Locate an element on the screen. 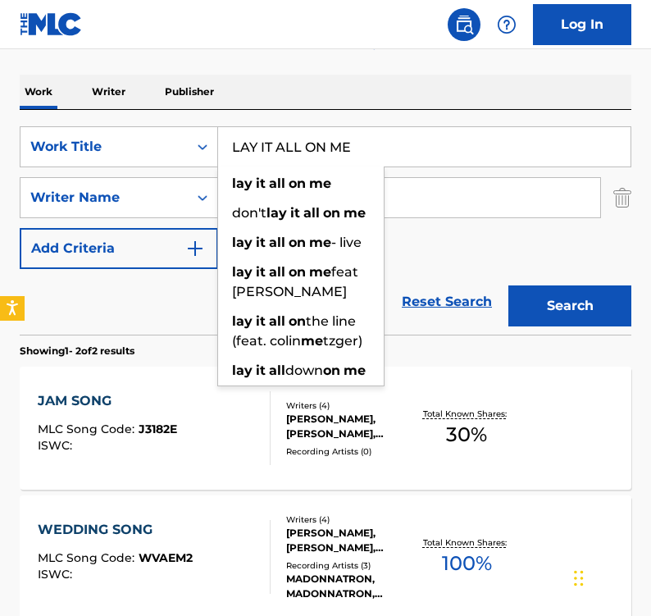 Image resolution: width=651 pixels, height=616 pixels. p: Showing 1 - 2 of 2 results is located at coordinates (77, 351).